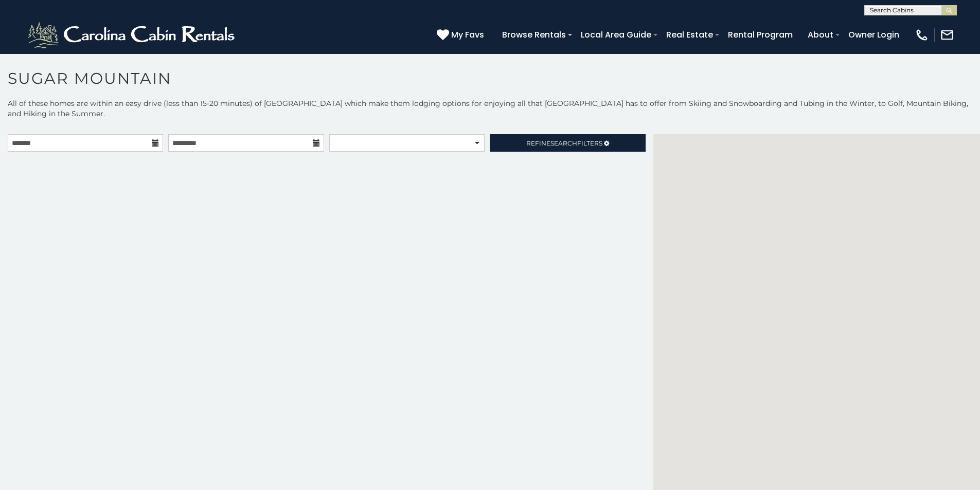  What do you see at coordinates (615, 35) in the screenshot?
I see `a: Local Area Guide` at bounding box center [615, 35].